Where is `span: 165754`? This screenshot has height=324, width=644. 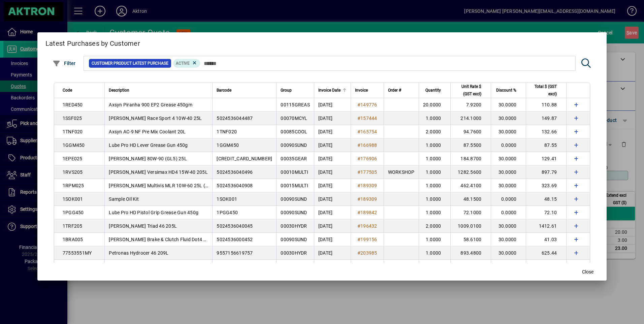
span: 165754 is located at coordinates (369, 131).